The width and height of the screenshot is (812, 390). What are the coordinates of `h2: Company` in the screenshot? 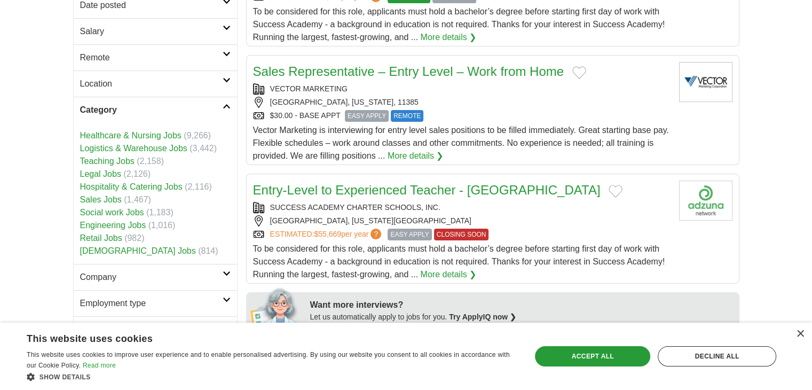 It's located at (151, 277).